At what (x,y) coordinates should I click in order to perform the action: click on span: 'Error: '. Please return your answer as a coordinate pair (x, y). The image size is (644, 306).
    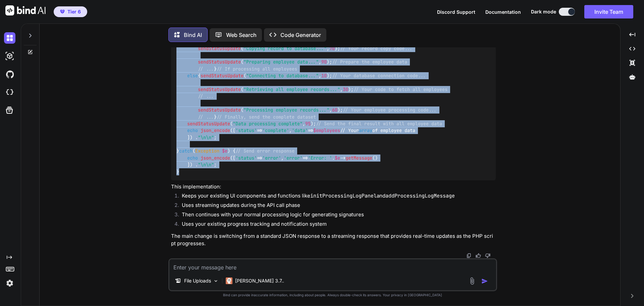
    Looking at the image, I should click on (320, 158).